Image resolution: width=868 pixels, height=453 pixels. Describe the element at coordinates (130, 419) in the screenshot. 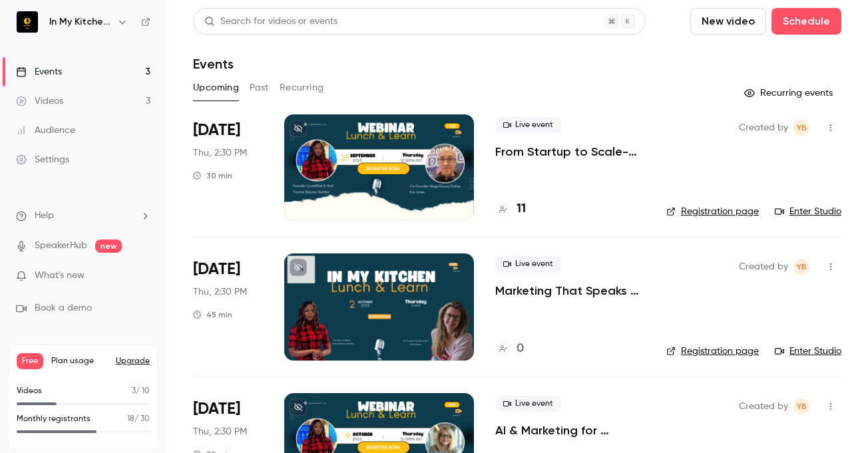

I see `span: 18` at that location.